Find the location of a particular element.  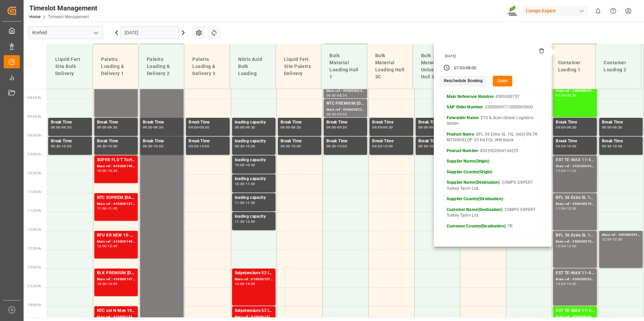

button: show 0 new notifications is located at coordinates (598, 11).